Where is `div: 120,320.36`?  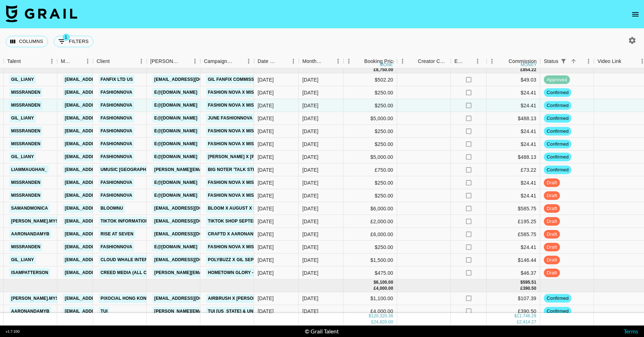
div: 120,320.36 is located at coordinates (382, 316).